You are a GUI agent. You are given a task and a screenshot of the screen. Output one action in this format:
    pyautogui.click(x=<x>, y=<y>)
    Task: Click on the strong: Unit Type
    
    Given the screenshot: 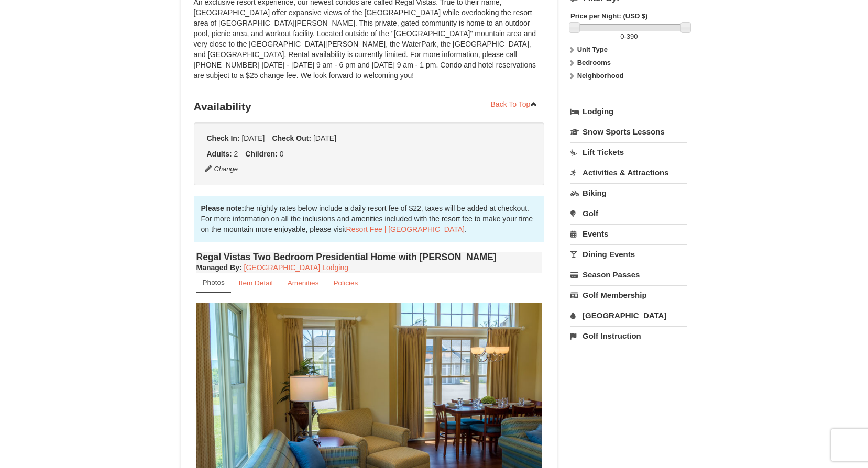 What is the action you would take?
    pyautogui.click(x=593, y=49)
    